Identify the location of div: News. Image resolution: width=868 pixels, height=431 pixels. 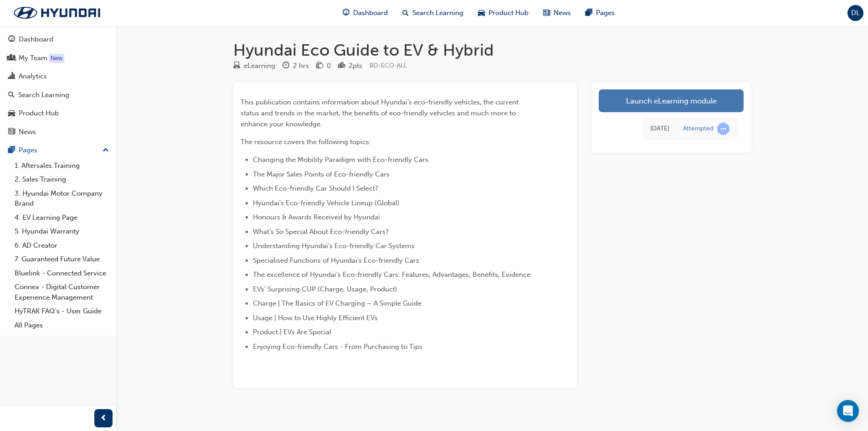
(27, 132).